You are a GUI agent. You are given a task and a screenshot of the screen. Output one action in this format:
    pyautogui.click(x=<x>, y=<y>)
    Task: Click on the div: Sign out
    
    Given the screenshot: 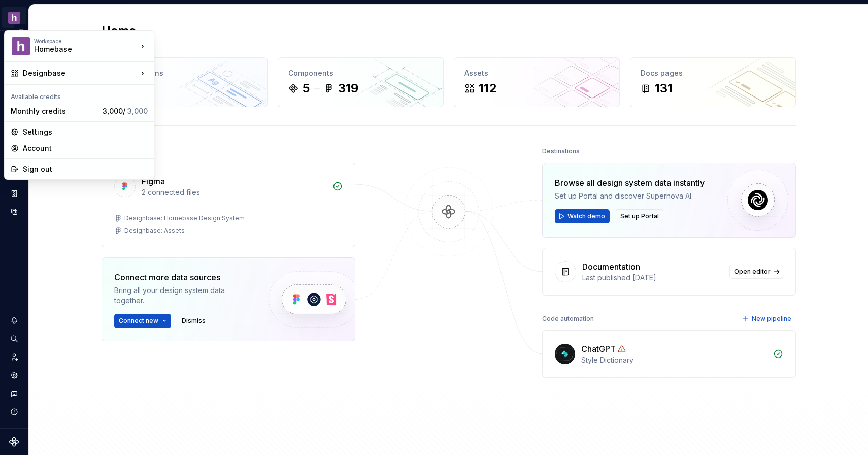 What is the action you would take?
    pyautogui.click(x=85, y=169)
    